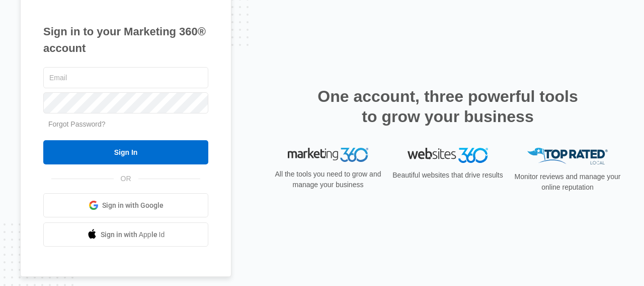 Image resolution: width=644 pixels, height=286 pixels. I want to click on img: Websites 360, so click(448, 155).